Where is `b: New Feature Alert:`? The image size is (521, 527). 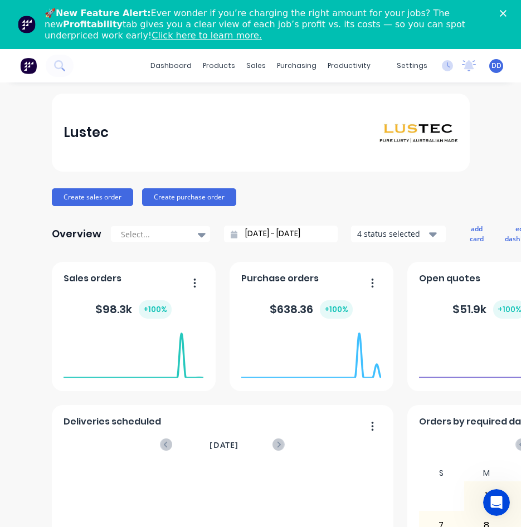
b: New Feature Alert: is located at coordinates (103, 13).